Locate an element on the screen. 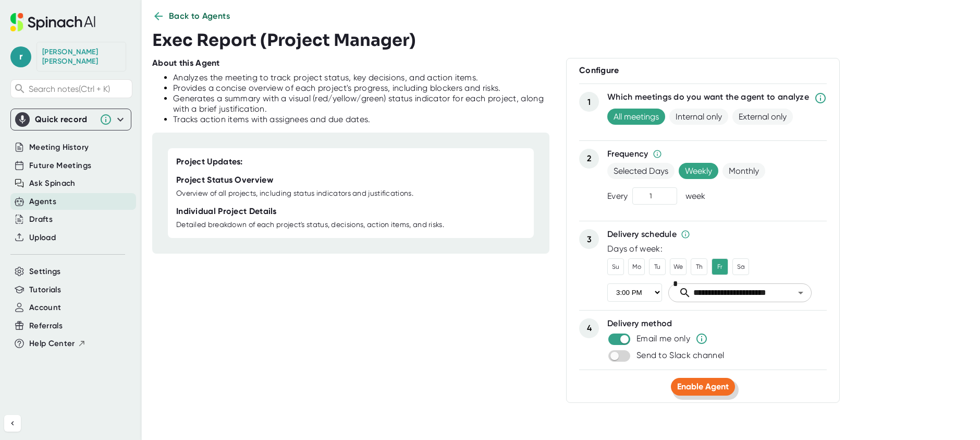  div: Drafts is located at coordinates (40, 219).